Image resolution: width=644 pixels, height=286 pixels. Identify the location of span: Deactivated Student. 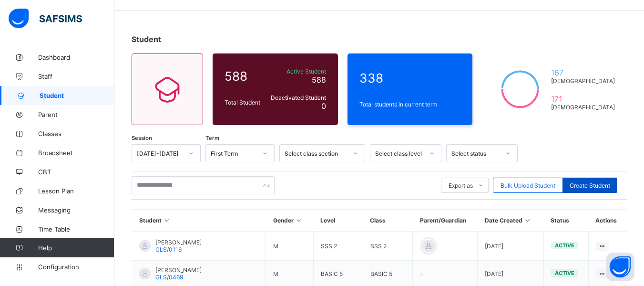
(298, 98).